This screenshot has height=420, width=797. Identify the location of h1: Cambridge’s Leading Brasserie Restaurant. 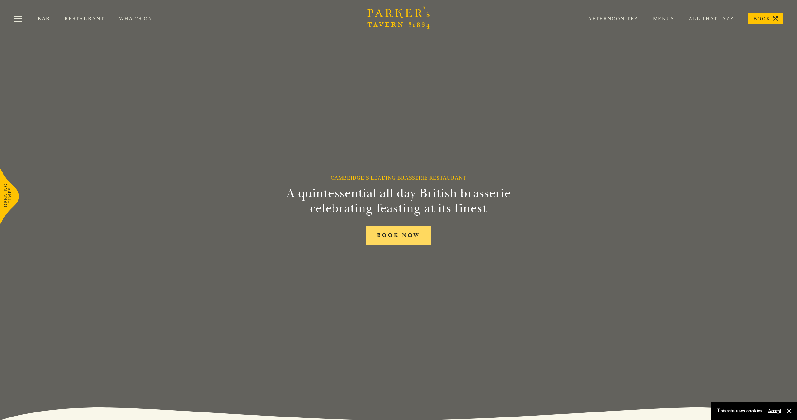
(398, 178).